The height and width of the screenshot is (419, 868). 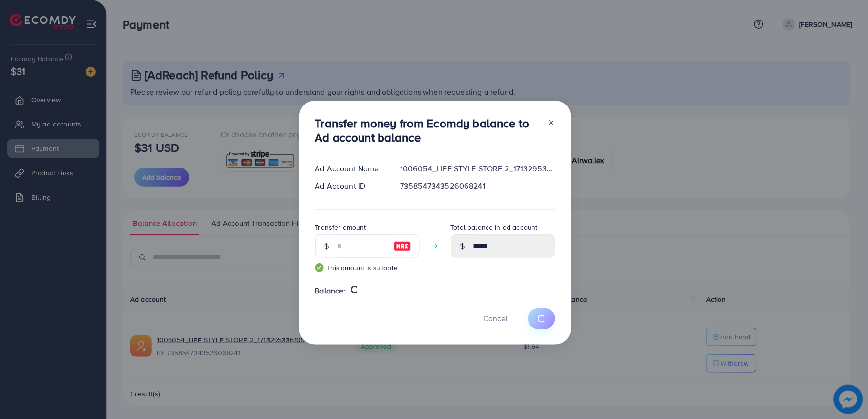 What do you see at coordinates (428, 131) in the screenshot?
I see `h3: Transfer money from Ecomdy balance to Ad account balance` at bounding box center [428, 131].